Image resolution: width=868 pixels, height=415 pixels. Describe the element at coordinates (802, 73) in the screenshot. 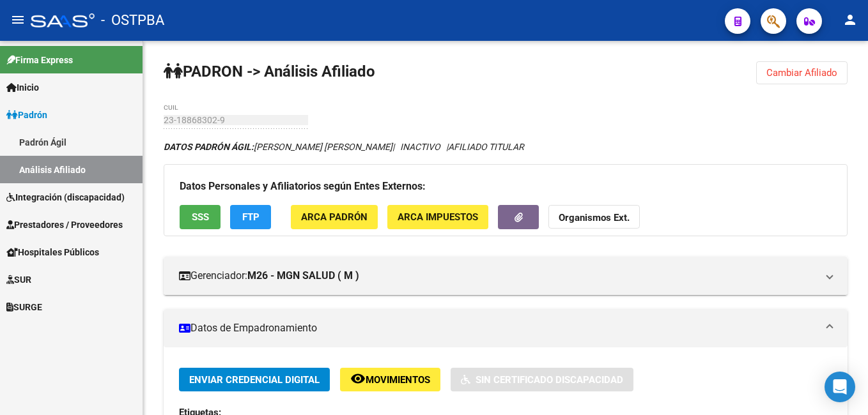

I see `span: Cambiar Afiliado` at that location.